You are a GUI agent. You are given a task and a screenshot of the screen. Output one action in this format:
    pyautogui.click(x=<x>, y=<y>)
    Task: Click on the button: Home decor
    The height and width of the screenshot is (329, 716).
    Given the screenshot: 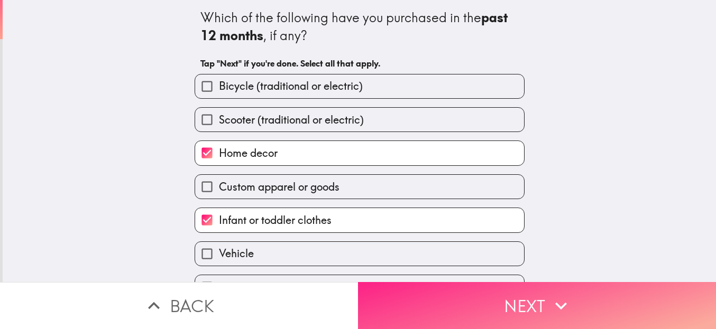 What is the action you would take?
    pyautogui.click(x=359, y=153)
    